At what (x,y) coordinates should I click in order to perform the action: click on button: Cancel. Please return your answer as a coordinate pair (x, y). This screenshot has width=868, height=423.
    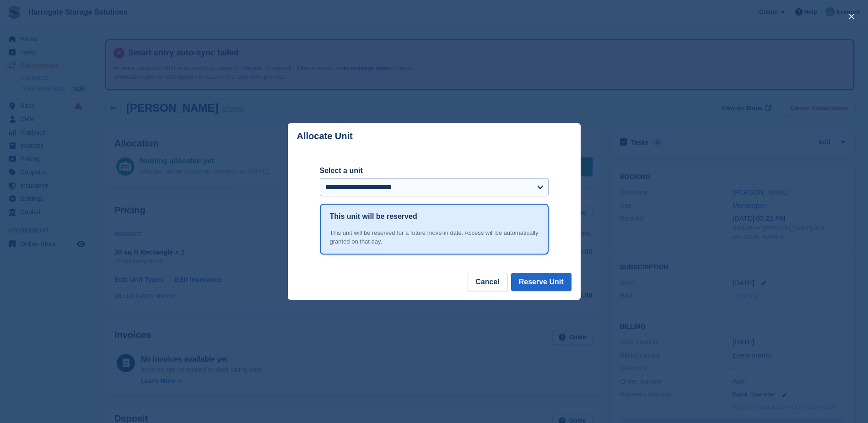
    Looking at the image, I should click on (487, 282).